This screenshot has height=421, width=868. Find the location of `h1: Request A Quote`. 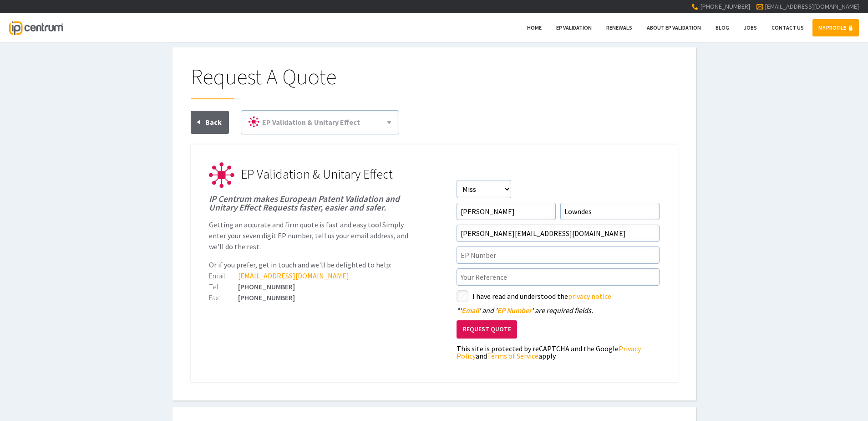

h1: Request A Quote is located at coordinates (434, 82).